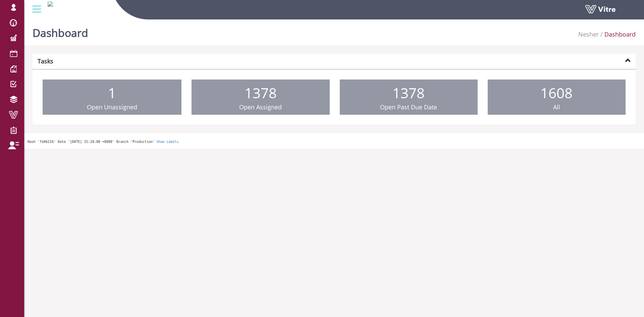 The image size is (644, 317). What do you see at coordinates (112, 107) in the screenshot?
I see `span: Open Unassigned` at bounding box center [112, 107].